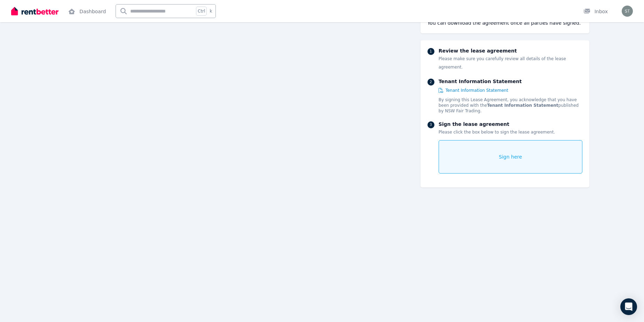  I want to click on span: k, so click(211, 11).